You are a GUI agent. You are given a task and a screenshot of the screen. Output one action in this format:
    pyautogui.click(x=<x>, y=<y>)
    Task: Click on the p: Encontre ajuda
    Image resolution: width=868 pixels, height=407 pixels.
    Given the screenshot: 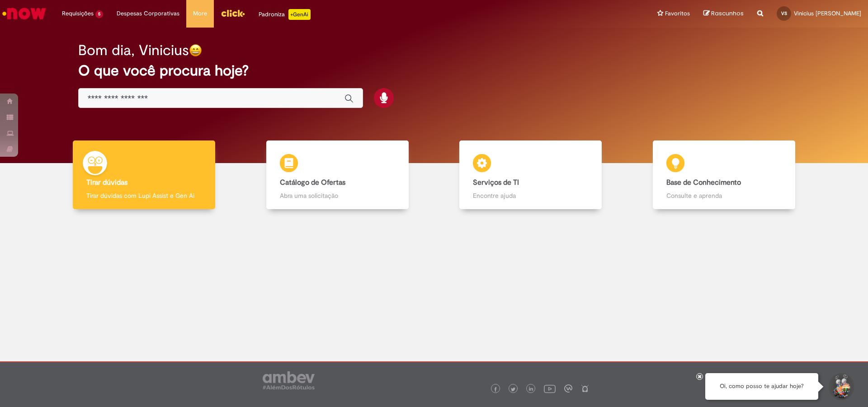 What is the action you would take?
    pyautogui.click(x=530, y=196)
    